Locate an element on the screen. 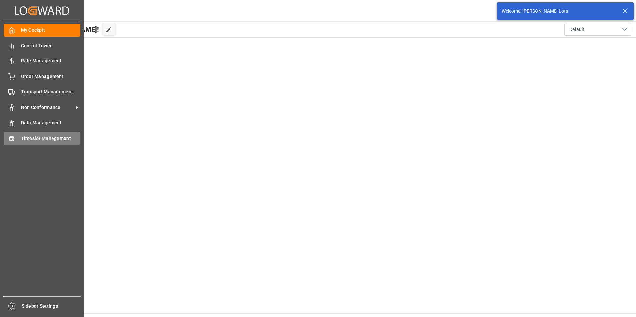  a: Rate Management is located at coordinates (42, 61).